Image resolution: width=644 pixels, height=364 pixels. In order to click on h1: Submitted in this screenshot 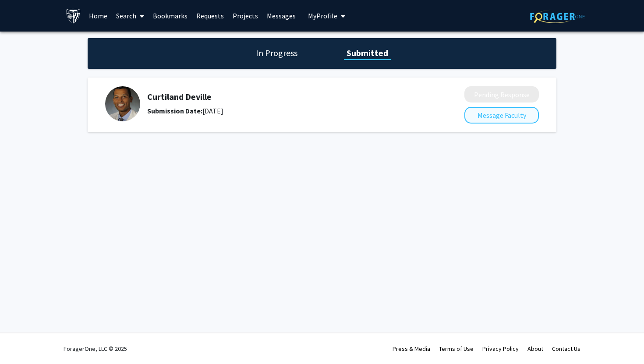, I will do `click(367, 53)`.